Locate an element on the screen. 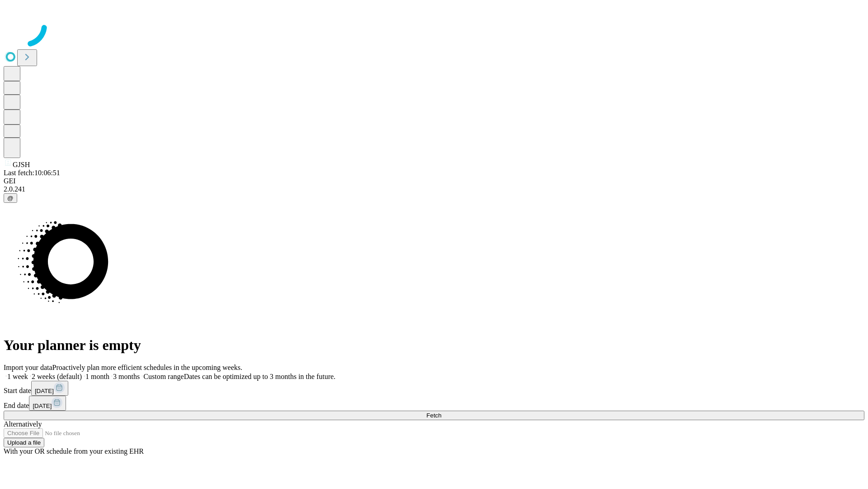 The height and width of the screenshot is (489, 868). div: End date is located at coordinates (434, 402).